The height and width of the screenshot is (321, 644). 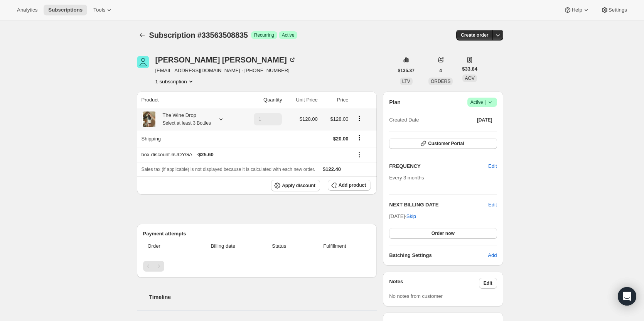 What do you see at coordinates (187, 123) in the screenshot?
I see `small: Select at least 3 Bottles` at bounding box center [187, 123].